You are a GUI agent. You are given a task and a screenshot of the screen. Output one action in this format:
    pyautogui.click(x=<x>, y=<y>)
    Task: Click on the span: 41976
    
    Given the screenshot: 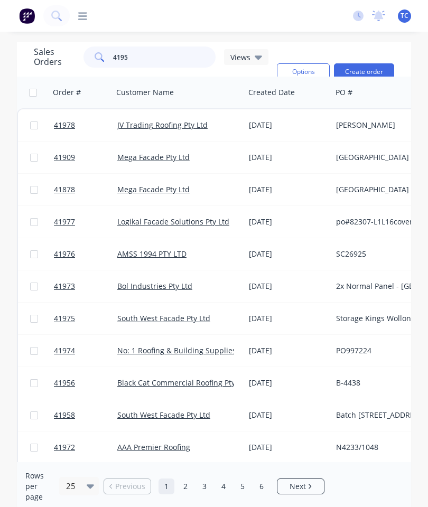 What is the action you would take?
    pyautogui.click(x=64, y=254)
    